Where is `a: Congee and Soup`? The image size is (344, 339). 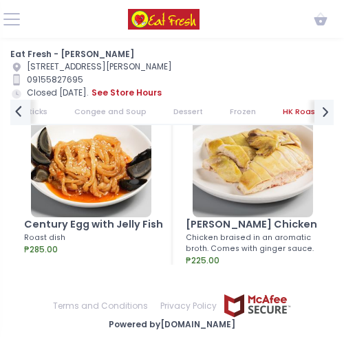 a: Congee and Soup is located at coordinates (110, 111).